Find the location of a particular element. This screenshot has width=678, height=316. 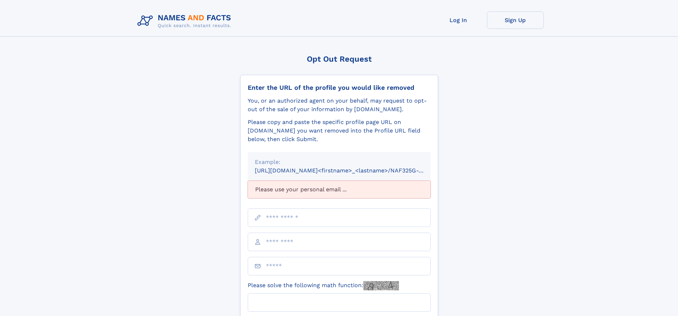

div: Opt Out Request is located at coordinates (339, 59).